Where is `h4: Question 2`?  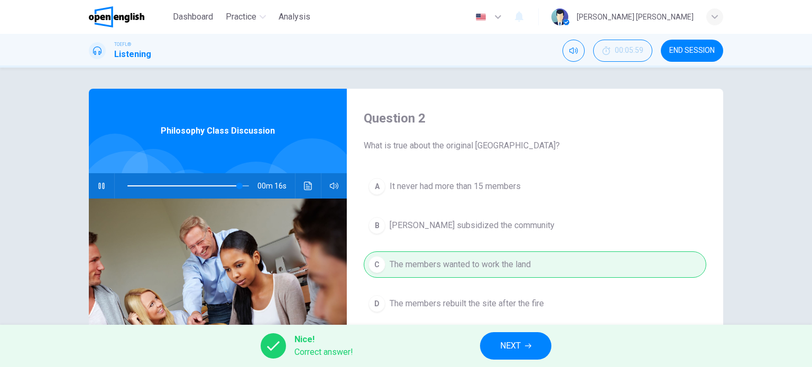
h4: Question 2 is located at coordinates (535, 118).